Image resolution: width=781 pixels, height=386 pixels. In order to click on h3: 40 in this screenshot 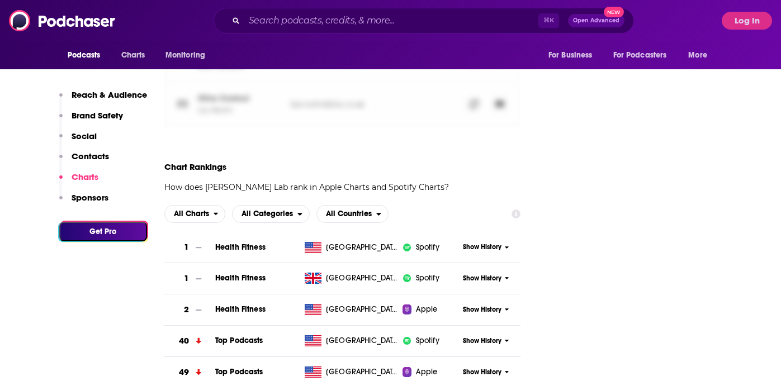, I will do `click(184, 341)`.